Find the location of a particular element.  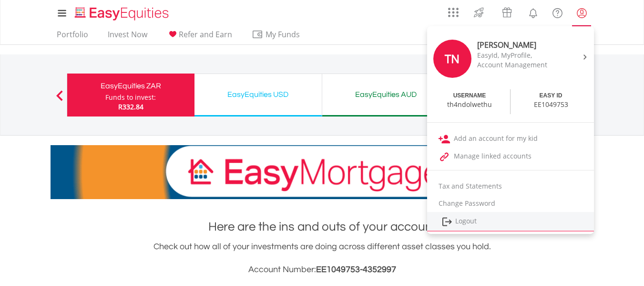

a: Change Password is located at coordinates (511, 203).